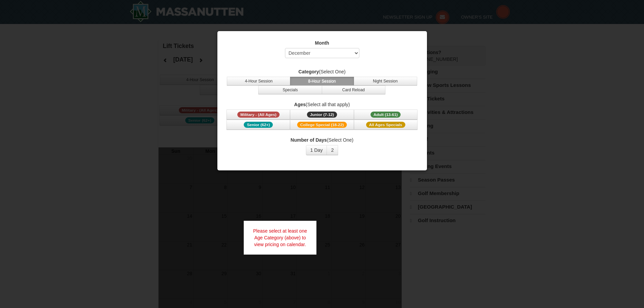 This screenshot has width=644, height=308. I want to click on button: All Ages Specials, so click(386, 125).